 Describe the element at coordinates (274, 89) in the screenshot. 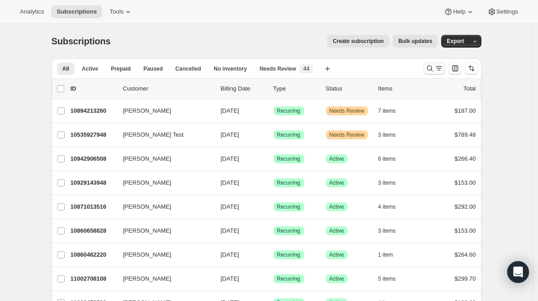

I see `div: IDCustomerBilling DateTypeStatusItemsTotal` at that location.